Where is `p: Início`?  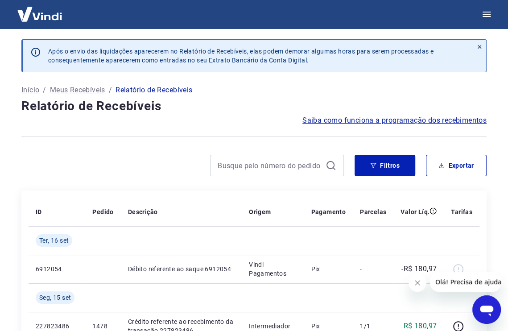 p: Início is located at coordinates (30, 90).